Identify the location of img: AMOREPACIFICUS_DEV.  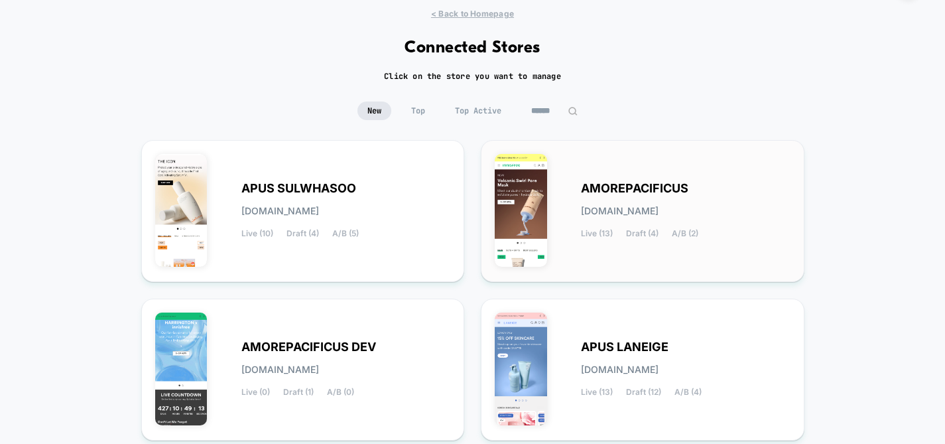
(181, 369).